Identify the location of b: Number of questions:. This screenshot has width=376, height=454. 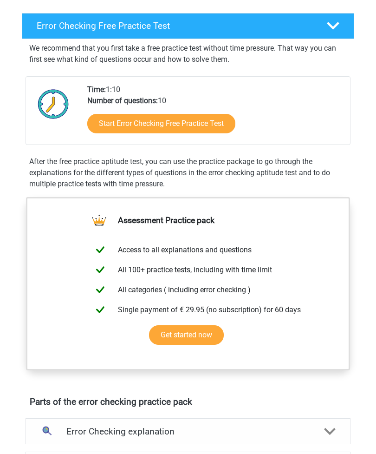
(123, 100).